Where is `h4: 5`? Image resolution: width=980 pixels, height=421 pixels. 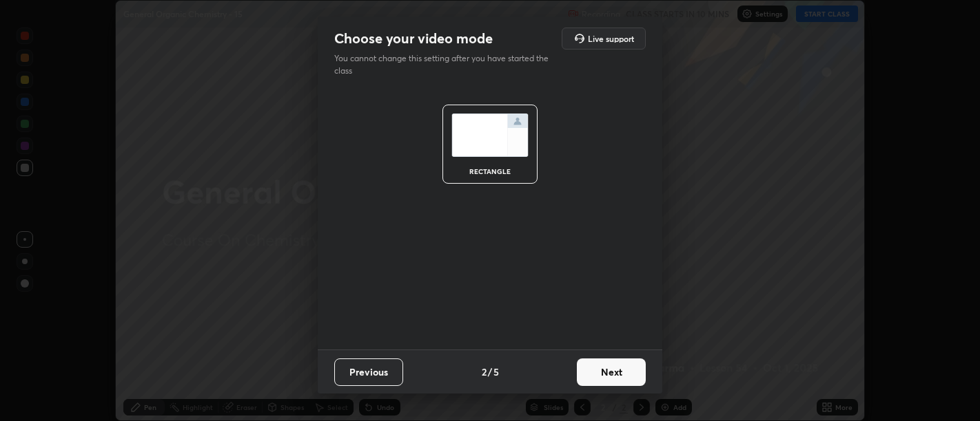 h4: 5 is located at coordinates (496, 371).